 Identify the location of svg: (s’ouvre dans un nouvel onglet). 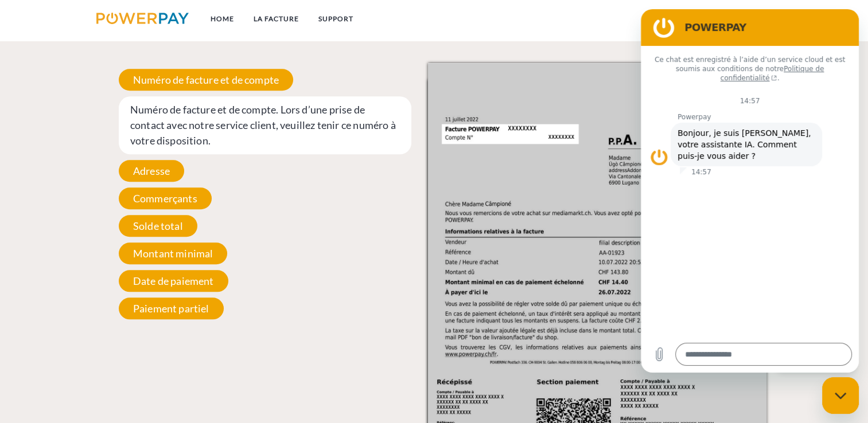
(132, 69).